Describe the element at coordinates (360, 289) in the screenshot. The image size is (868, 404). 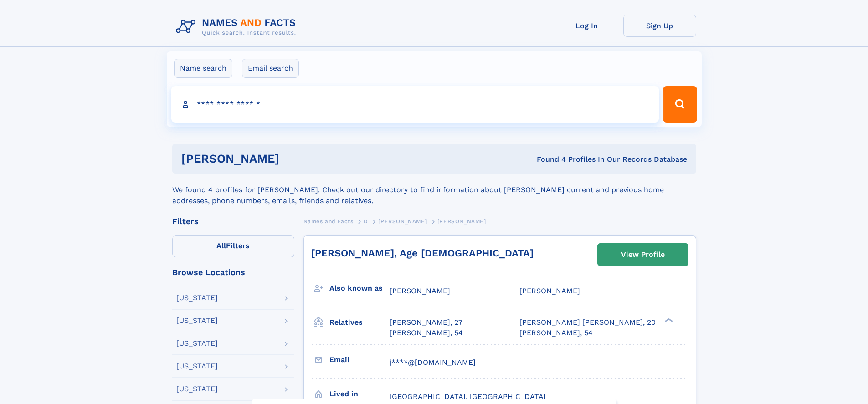
I see `h3: Also known as` at that location.